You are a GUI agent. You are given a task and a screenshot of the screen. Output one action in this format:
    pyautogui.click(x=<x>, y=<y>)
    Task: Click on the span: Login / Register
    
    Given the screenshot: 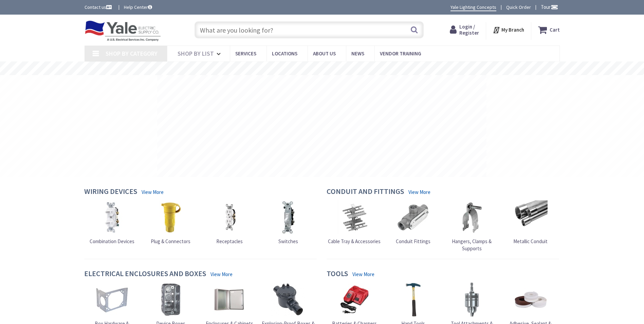 What is the action you would take?
    pyautogui.click(x=469, y=30)
    